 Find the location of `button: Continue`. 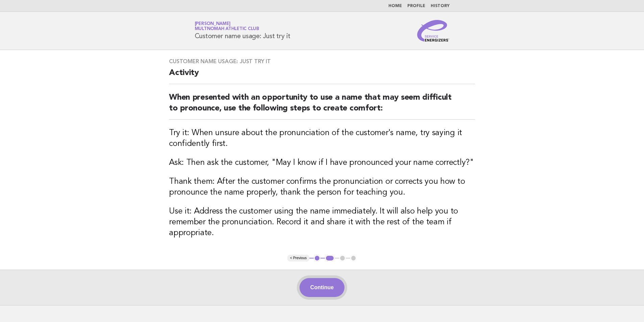

button: Continue is located at coordinates (322, 288).